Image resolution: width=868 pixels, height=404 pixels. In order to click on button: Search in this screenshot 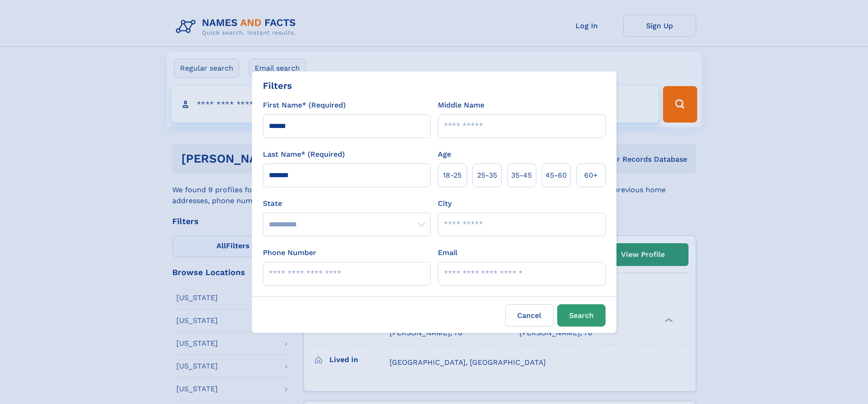, I will do `click(581, 315)`.